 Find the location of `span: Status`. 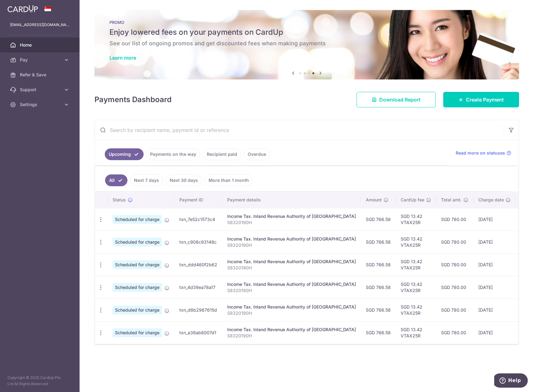

span: Status is located at coordinates (119, 200).